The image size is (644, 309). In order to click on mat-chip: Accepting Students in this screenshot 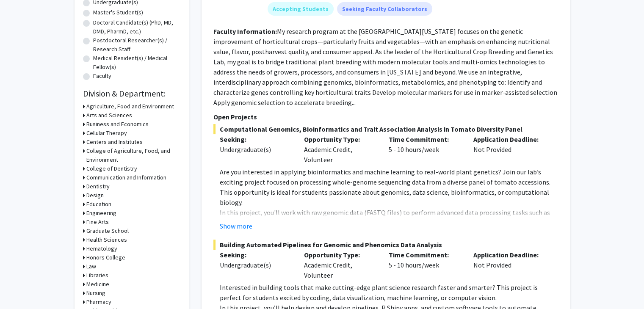, I will do `click(301, 9)`.